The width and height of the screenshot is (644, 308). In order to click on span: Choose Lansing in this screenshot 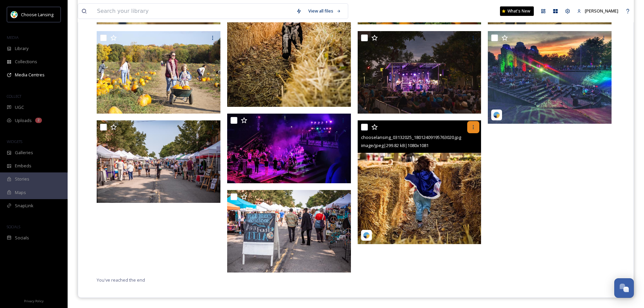, I will do `click(37, 15)`.